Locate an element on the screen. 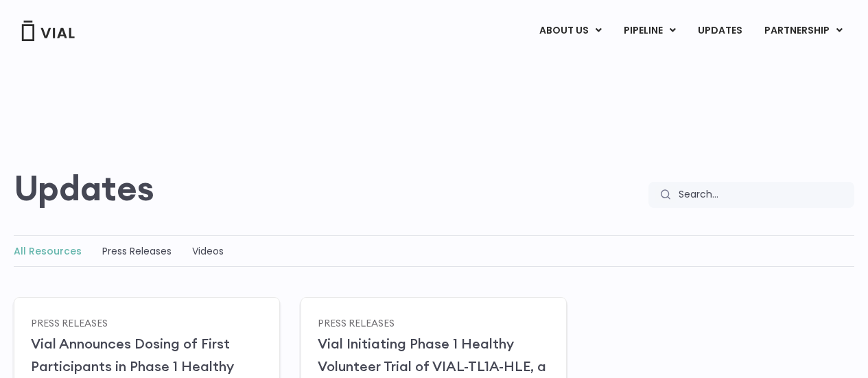 Image resolution: width=868 pixels, height=378 pixels. a: PIPELINEMenu Toggle is located at coordinates (649, 31).